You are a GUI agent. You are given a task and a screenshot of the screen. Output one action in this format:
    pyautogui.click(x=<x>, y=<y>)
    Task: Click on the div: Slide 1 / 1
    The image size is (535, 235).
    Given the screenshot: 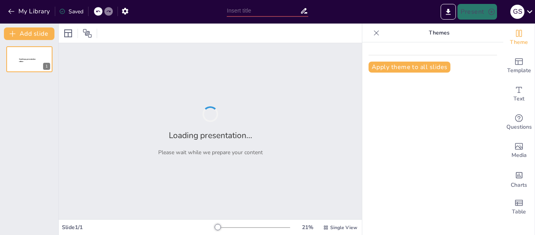 What is the action you would take?
    pyautogui.click(x=138, y=227)
    